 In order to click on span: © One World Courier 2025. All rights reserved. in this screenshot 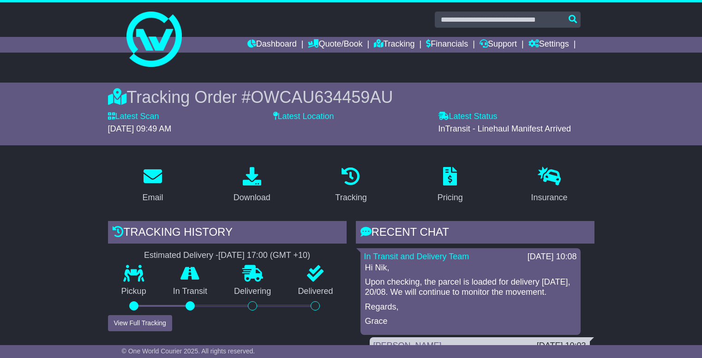, I will do `click(188, 351)`.